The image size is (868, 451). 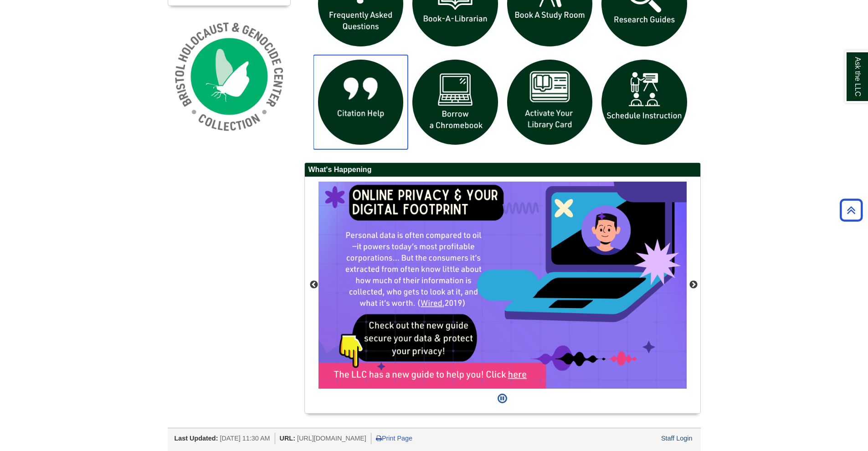 I want to click on a: Back to Top, so click(x=851, y=210).